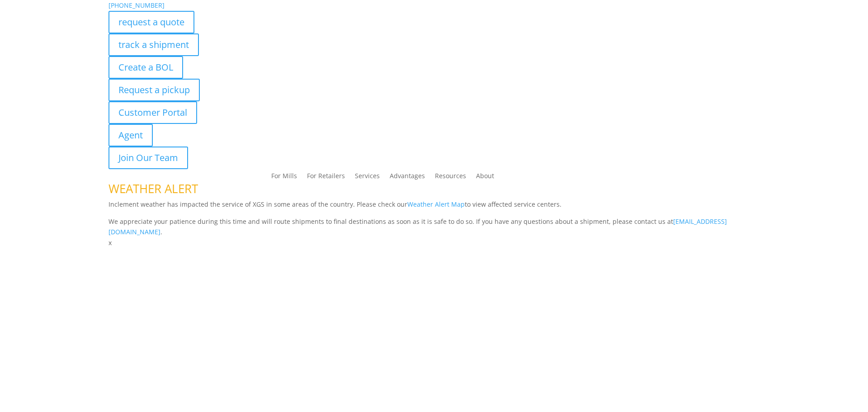 Image resolution: width=868 pixels, height=412 pixels. I want to click on a: Resources, so click(450, 178).